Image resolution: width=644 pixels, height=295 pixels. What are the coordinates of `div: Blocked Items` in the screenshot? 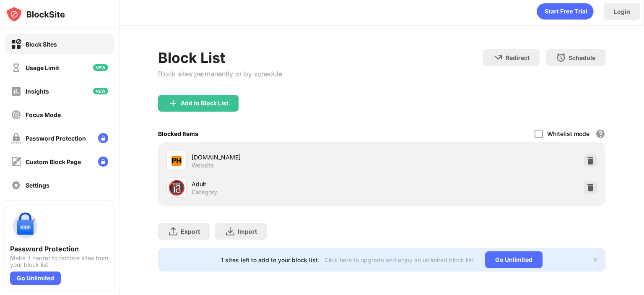 It's located at (178, 134).